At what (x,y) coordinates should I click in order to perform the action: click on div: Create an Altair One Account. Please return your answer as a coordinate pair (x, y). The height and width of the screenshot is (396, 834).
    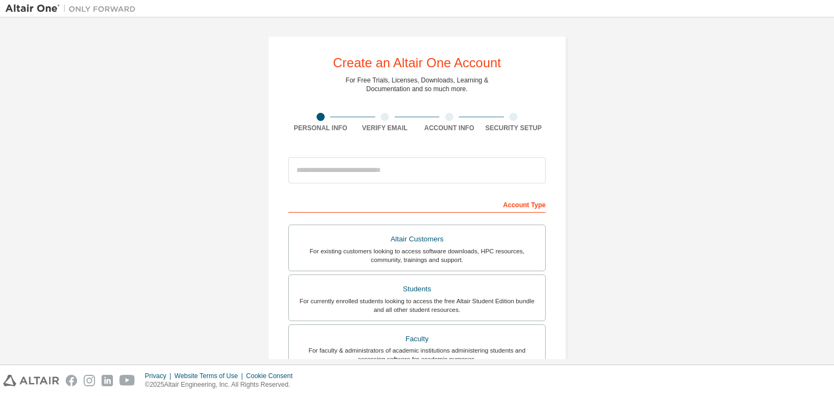
    Looking at the image, I should click on (417, 63).